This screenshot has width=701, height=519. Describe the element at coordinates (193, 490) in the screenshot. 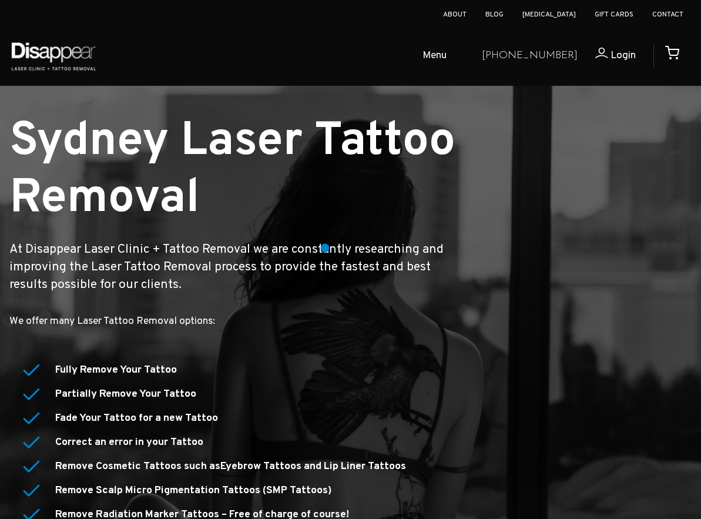

I see `a: Remove Scalp Micro Pigmentation Tattoos (SMP Tattoos)` at that location.